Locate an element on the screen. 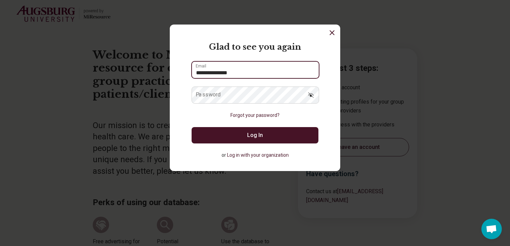  h2: Glad to see you again is located at coordinates (255, 47).